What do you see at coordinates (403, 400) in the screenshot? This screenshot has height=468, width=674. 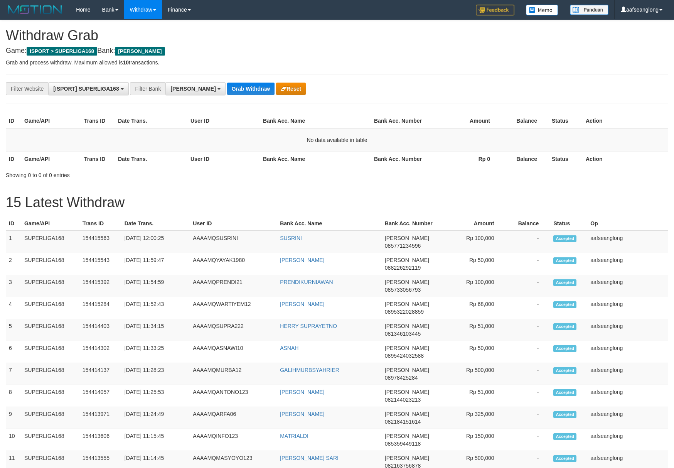 I see `span: Copy 082144023213 to clipboard` at bounding box center [403, 400].